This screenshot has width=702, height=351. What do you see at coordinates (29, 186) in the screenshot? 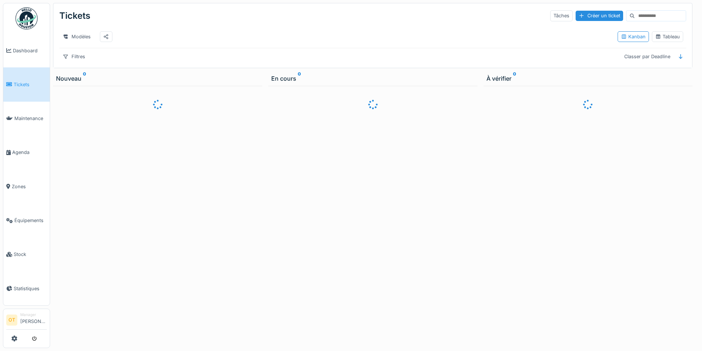
I see `span: Zones` at bounding box center [29, 186].